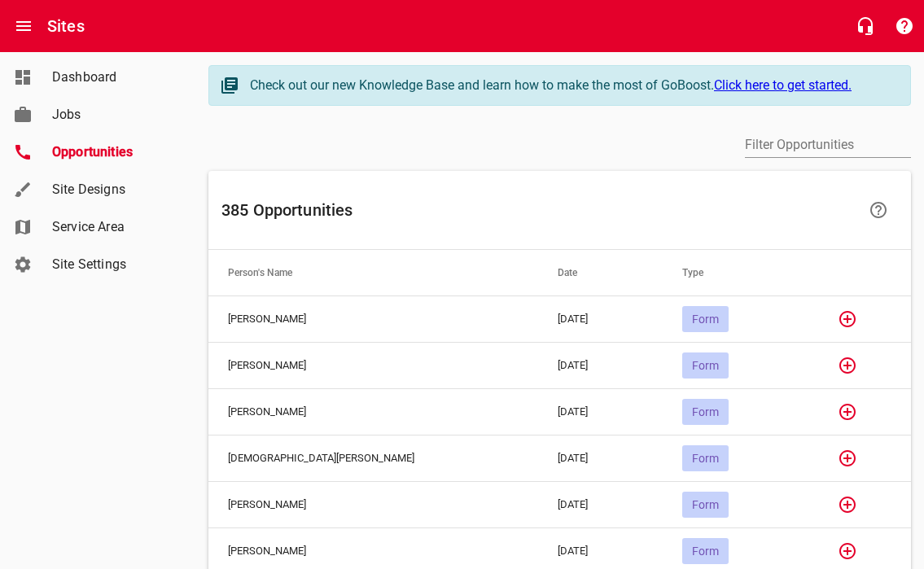 The image size is (924, 569). What do you see at coordinates (538, 210) in the screenshot?
I see `h6: 385 Opportunities` at bounding box center [538, 210].